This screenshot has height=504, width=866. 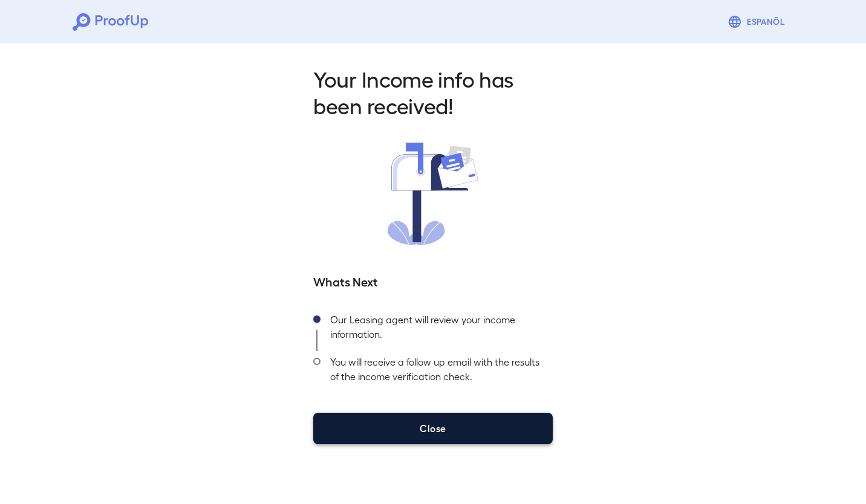 I want to click on h5: Whats Next, so click(x=433, y=281).